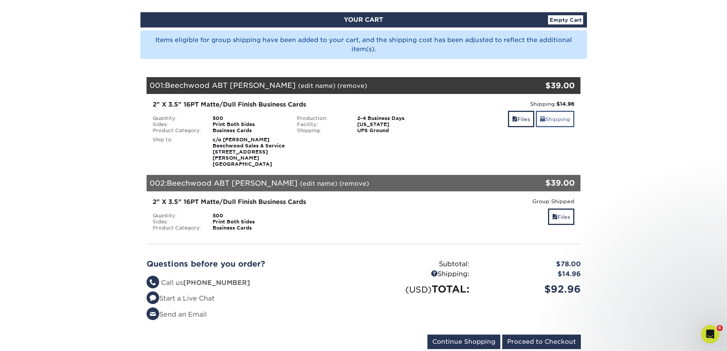 The height and width of the screenshot is (351, 727). What do you see at coordinates (542, 342) in the screenshot?
I see `input: Proceed to Checkout` at bounding box center [542, 342].